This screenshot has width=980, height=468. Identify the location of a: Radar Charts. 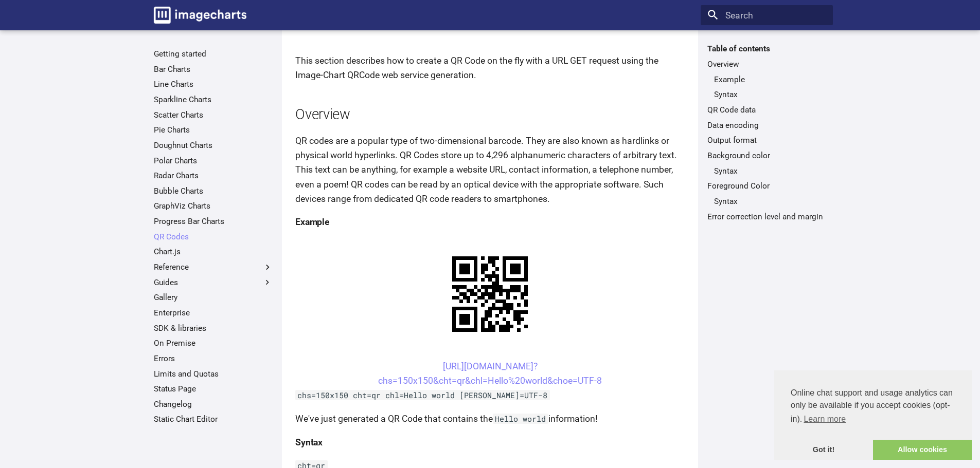
(213, 176).